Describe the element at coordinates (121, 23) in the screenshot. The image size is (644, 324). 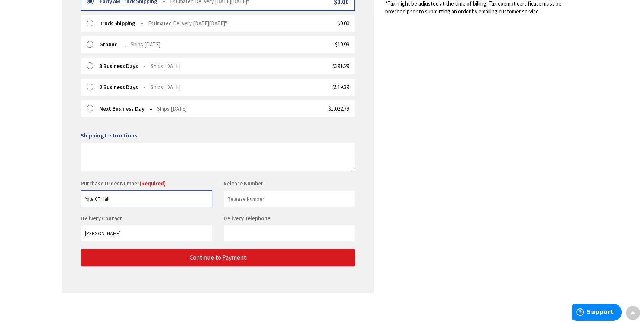
I see `strong: Truck Shipping` at that location.